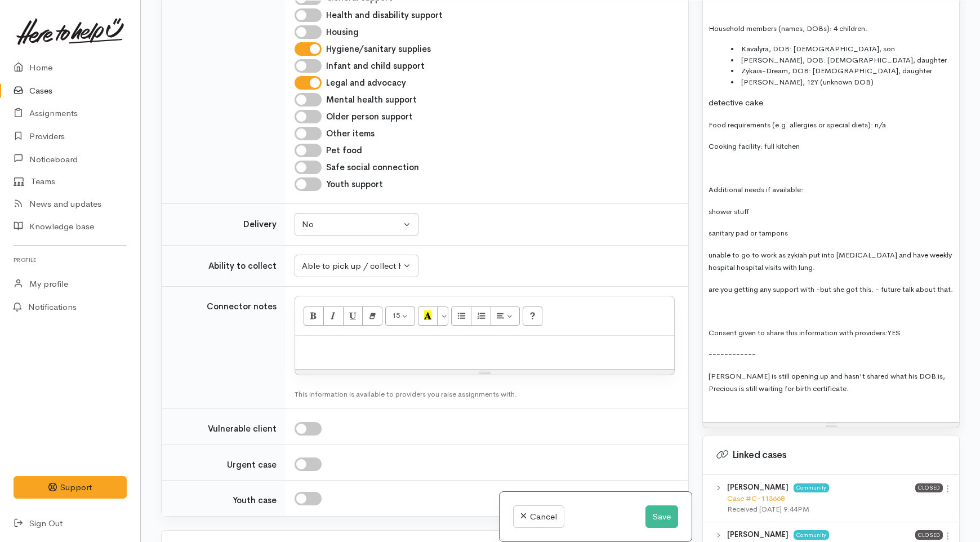 The image size is (980, 542). I want to click on button: No, so click(356, 225).